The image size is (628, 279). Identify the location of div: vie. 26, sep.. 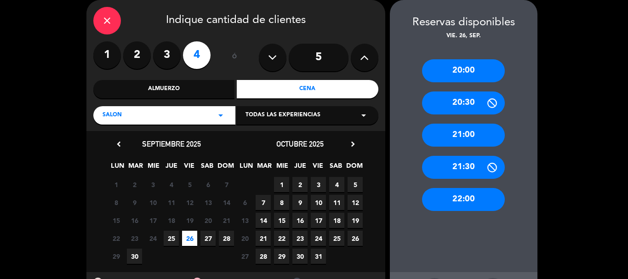
(463, 36).